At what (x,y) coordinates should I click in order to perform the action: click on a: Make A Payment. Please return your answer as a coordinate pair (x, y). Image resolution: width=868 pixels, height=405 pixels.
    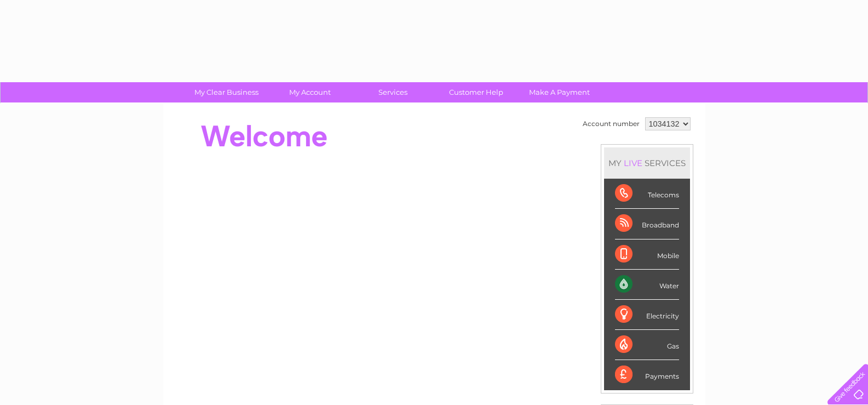
    Looking at the image, I should click on (559, 92).